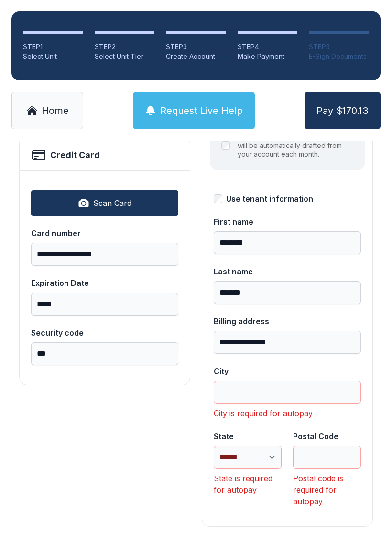  I want to click on div: Card number, so click(105, 233).